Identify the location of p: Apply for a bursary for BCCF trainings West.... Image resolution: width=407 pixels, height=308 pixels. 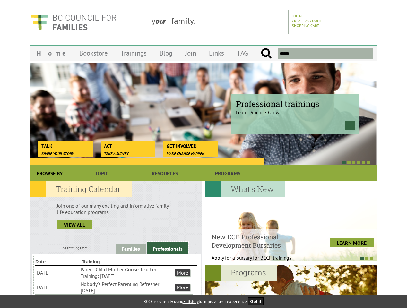
(259, 261).